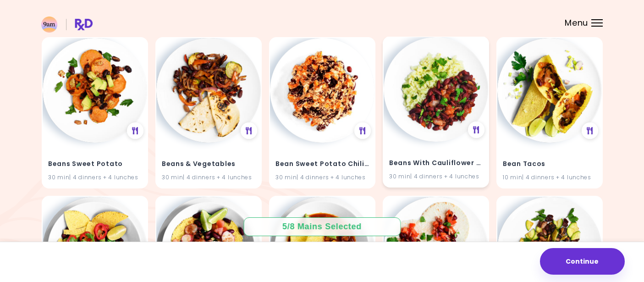 The height and width of the screenshot is (282, 644). What do you see at coordinates (550, 164) in the screenshot?
I see `h4: Bean Tacos` at bounding box center [550, 164].